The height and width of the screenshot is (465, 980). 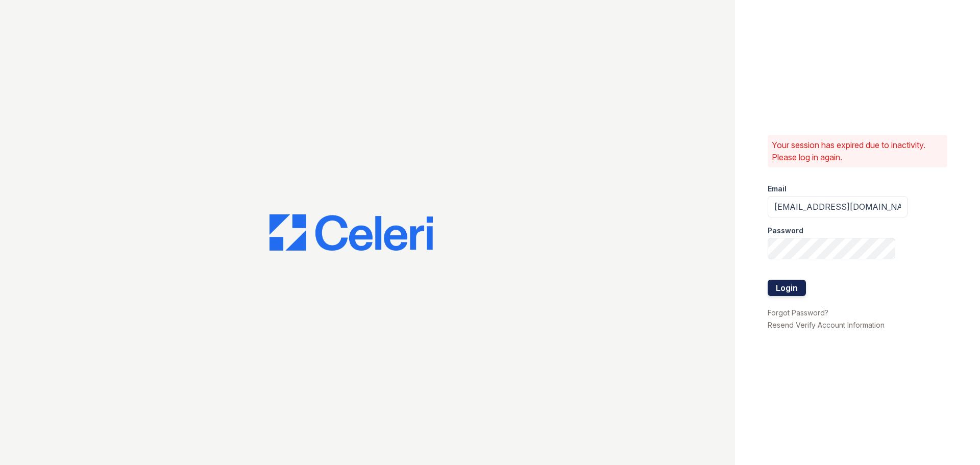 I want to click on img: CE_Logo_Blue-a8612792a0a2168367f1c8372b55b34899dd931a85d93a1a3d3e32e68fde9ad4.png, so click(x=351, y=232).